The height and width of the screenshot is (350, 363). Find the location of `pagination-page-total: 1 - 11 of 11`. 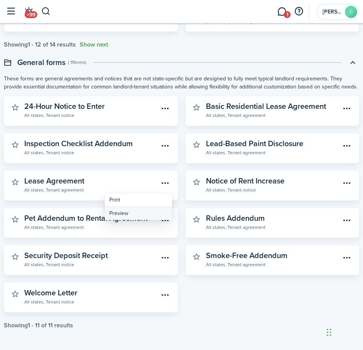

pagination-page-total: 1 - 11 of 11 is located at coordinates (40, 325).